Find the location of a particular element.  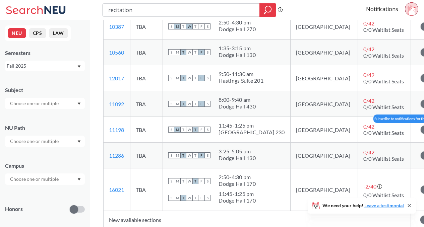

div: Dodge Hall 170 is located at coordinates (237, 184).